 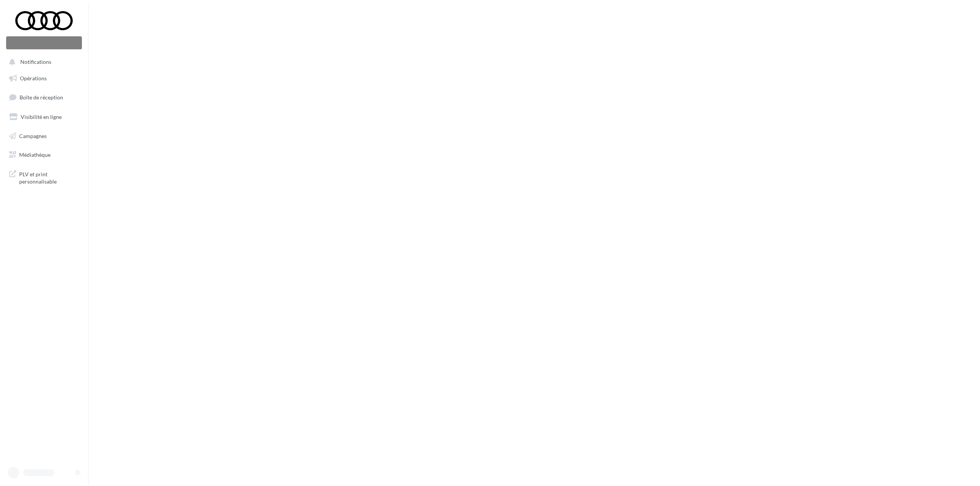 What do you see at coordinates (41, 98) in the screenshot?
I see `span: Boîte de réception` at bounding box center [41, 98].